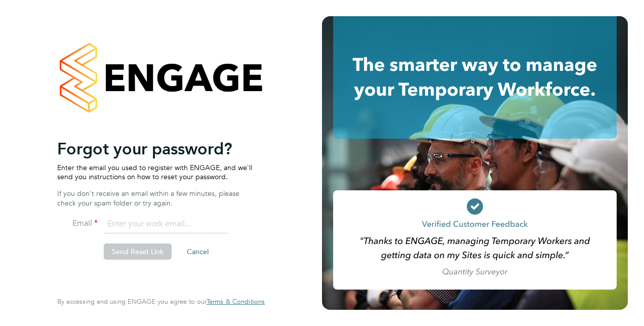 The height and width of the screenshot is (326, 644). What do you see at coordinates (77, 223) in the screenshot?
I see `label: Email` at bounding box center [77, 223].